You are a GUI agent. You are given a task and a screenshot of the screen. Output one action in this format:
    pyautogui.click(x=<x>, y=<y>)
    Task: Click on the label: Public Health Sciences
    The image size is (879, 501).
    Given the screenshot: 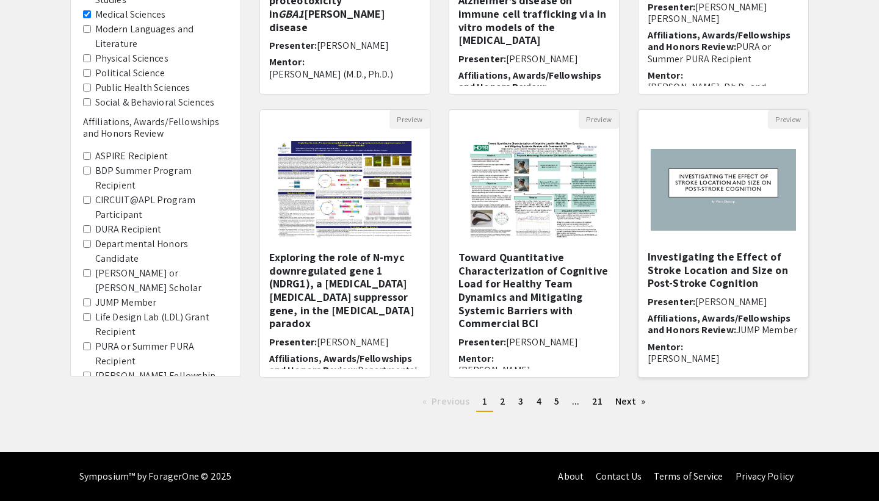 What is the action you would take?
    pyautogui.click(x=142, y=88)
    